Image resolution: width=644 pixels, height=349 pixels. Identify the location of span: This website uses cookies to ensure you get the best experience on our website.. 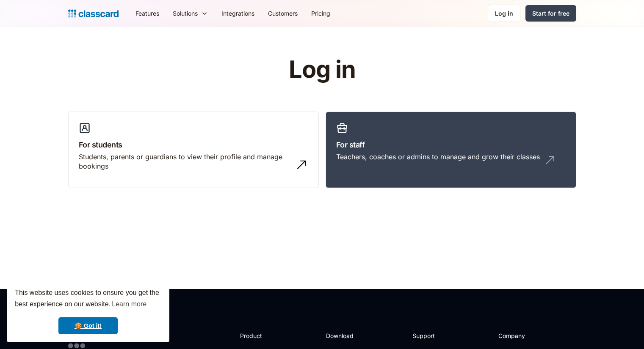
(88, 299).